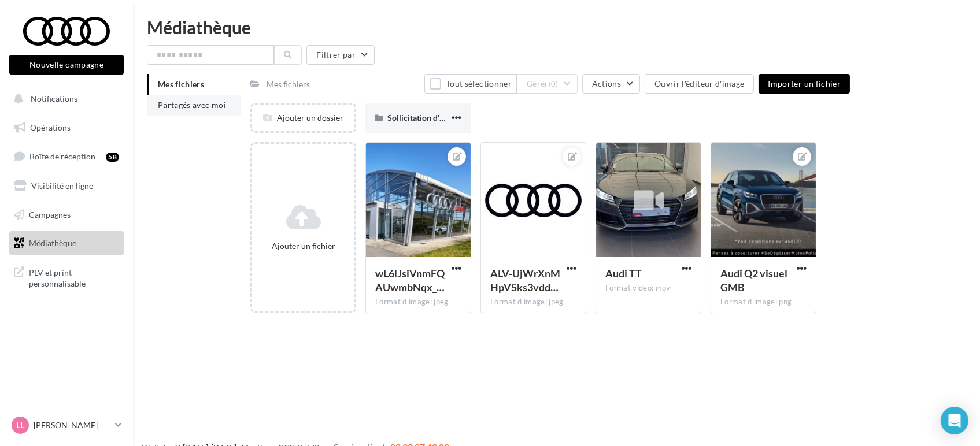 This screenshot has height=446, width=980. I want to click on button: Actions, so click(611, 84).